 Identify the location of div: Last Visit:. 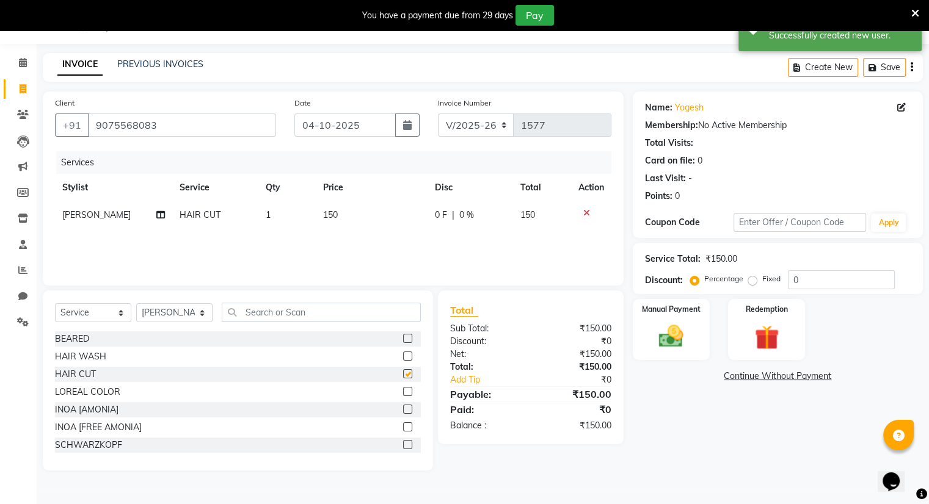
(665, 178).